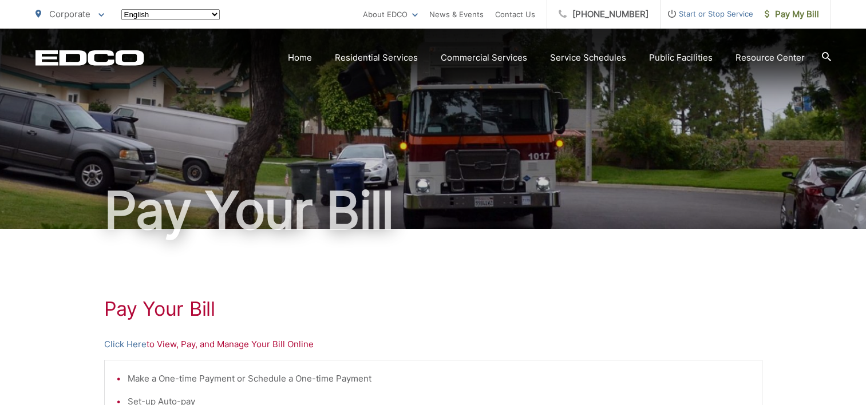  Describe the element at coordinates (588, 58) in the screenshot. I see `a: Service Schedules` at that location.